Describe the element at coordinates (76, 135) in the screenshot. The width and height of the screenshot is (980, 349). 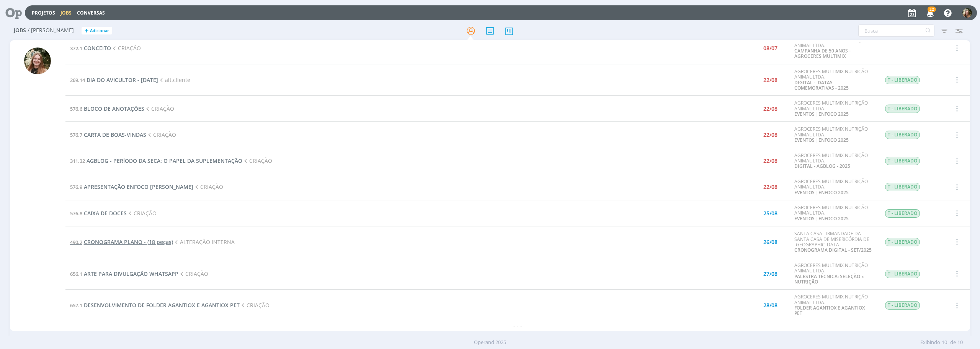
I see `span: 576.7` at that location.